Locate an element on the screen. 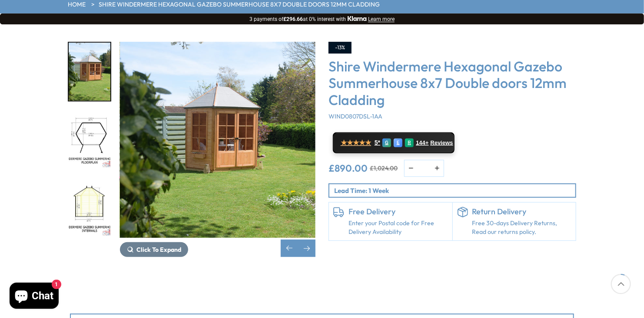 Image resolution: width=644 pixels, height=318 pixels. span: 144+ is located at coordinates (422, 142).